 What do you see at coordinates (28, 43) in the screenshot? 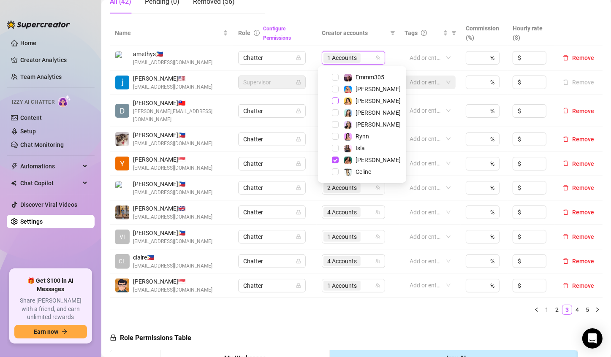
I see `a: Home` at bounding box center [28, 43].